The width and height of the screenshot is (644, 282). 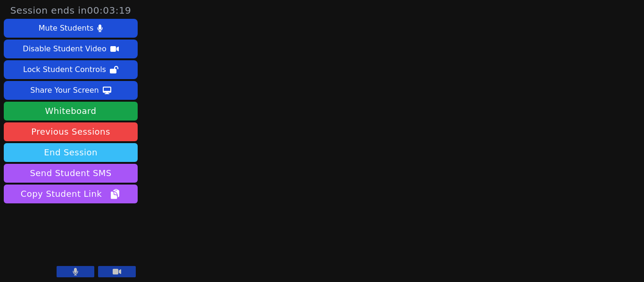 I want to click on div: Lock Student Controls, so click(x=64, y=70).